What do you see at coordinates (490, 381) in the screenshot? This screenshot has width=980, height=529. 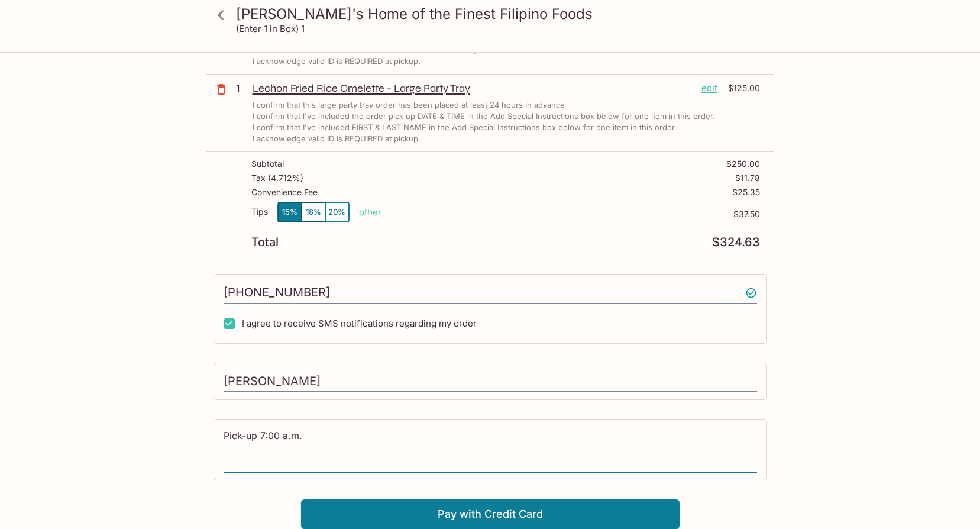 I see `input: Enter first and last name` at bounding box center [490, 381].